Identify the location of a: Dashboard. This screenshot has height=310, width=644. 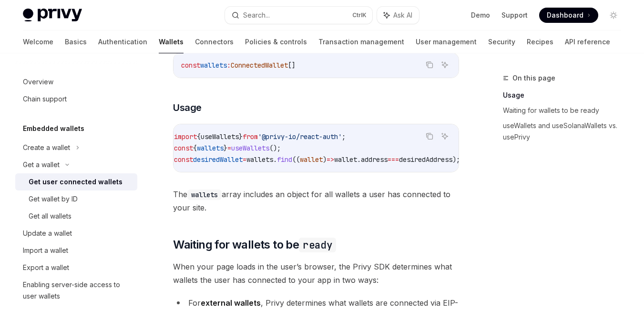
(569, 15).